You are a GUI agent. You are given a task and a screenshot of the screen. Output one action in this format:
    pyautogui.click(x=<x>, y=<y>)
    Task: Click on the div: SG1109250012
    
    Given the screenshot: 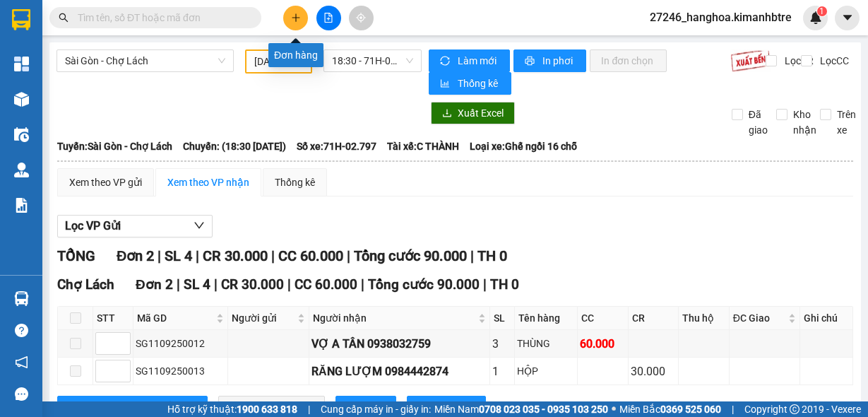 What is the action you would take?
    pyautogui.click(x=180, y=344)
    